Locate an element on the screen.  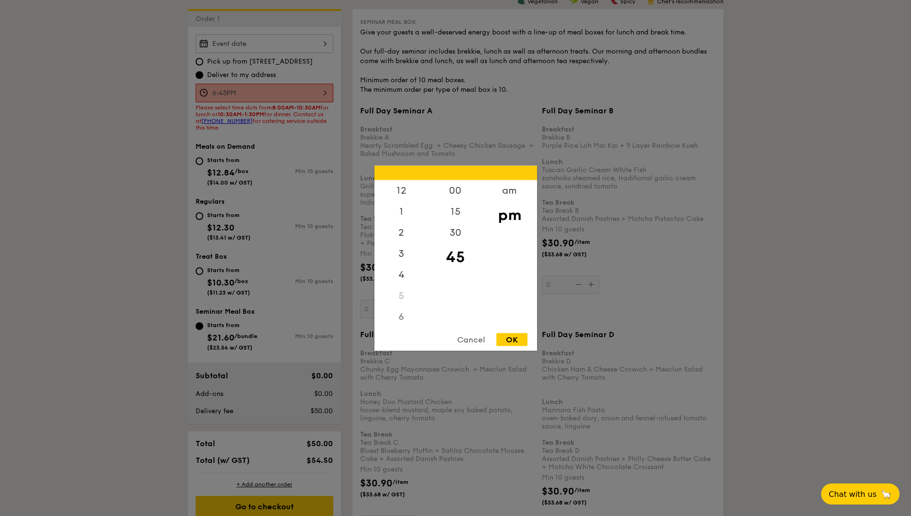
div: 12 is located at coordinates (401, 190).